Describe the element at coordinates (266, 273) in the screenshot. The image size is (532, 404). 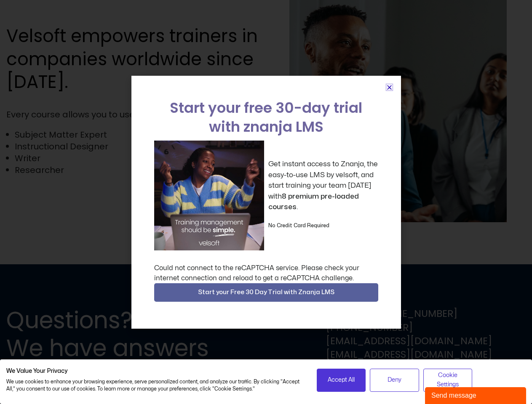
I see `div: Could not connect to the reCAPTCHA service. Please check your internet connection and reload to g...` at that location.